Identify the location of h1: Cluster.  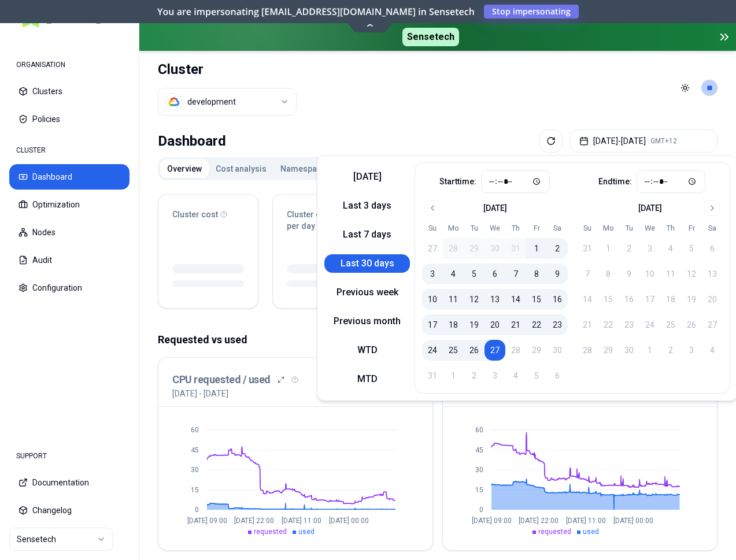
(228, 69).